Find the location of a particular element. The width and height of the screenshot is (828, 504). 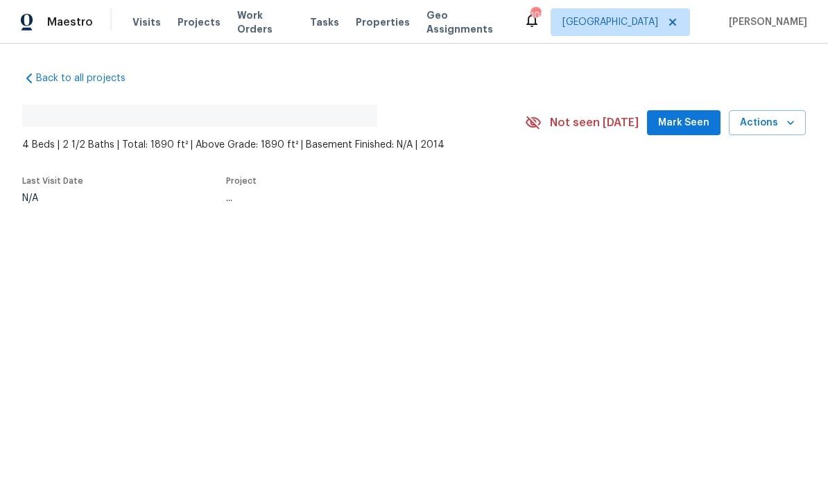

span: Last Visit Date is located at coordinates (52, 181).